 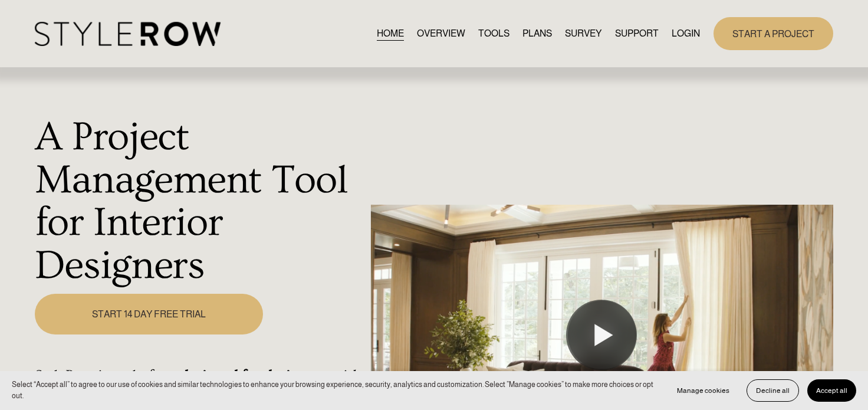 I want to click on h4: StyleRow is a platform , with maximum flexibility and organization., so click(x=199, y=385).